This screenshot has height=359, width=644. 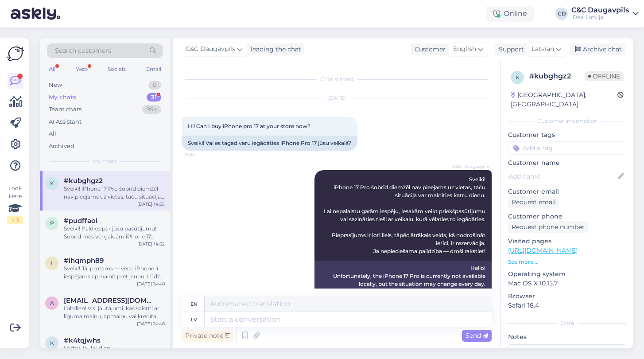 What do you see at coordinates (509, 49) in the screenshot?
I see `div: Support` at bounding box center [509, 49].